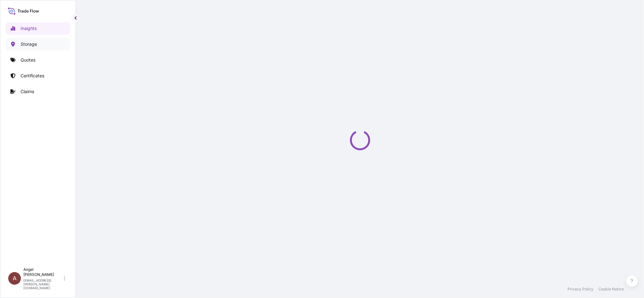 The height and width of the screenshot is (298, 644). I want to click on p: Certificates, so click(32, 76).